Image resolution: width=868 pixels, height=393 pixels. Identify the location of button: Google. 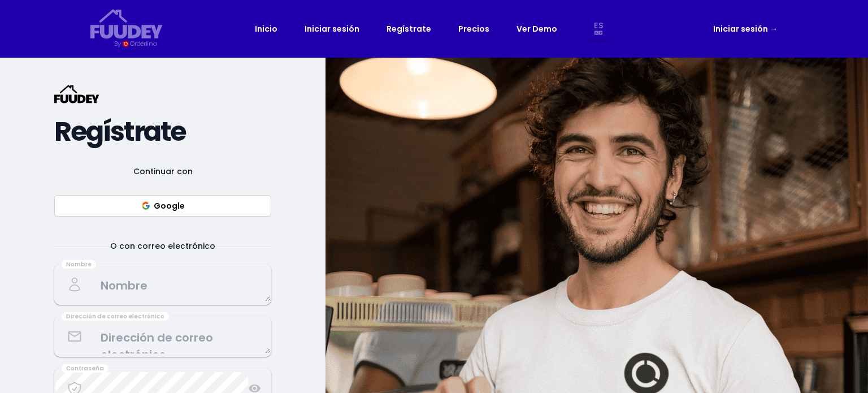
(163, 206).